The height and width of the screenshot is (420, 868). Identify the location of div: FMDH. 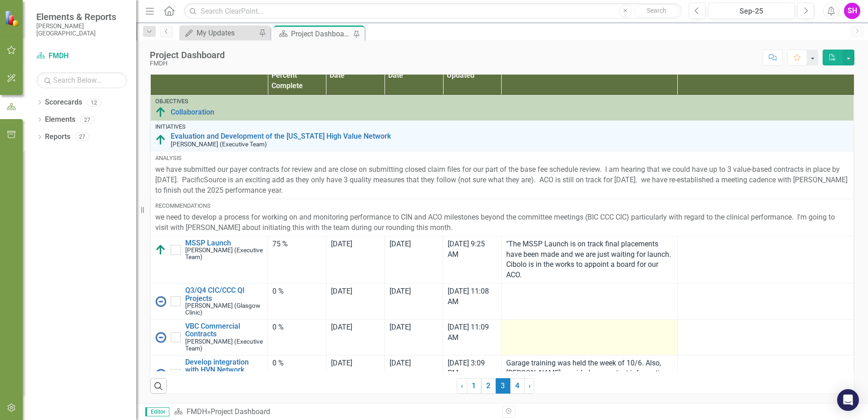
(187, 63).